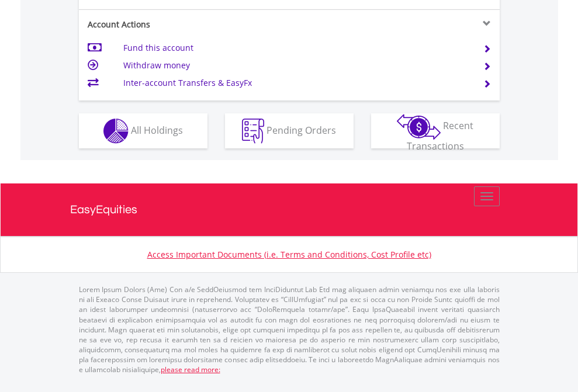  What do you see at coordinates (157, 130) in the screenshot?
I see `span: All Holdings` at bounding box center [157, 130].